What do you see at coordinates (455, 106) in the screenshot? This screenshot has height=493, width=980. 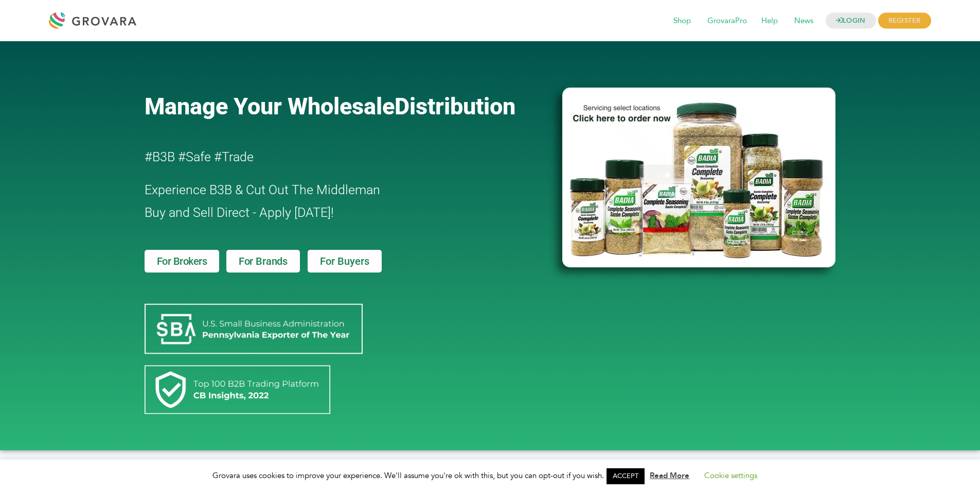 I see `span: Distribution` at bounding box center [455, 106].